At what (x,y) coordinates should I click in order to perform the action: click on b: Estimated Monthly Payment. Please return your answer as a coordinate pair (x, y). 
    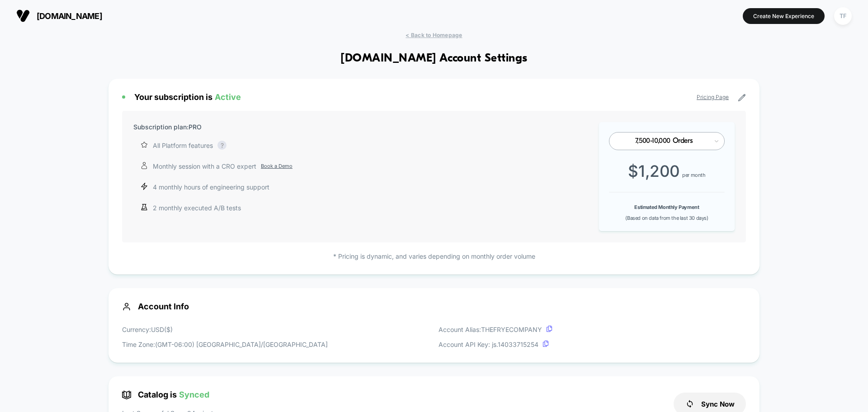
    Looking at the image, I should click on (666, 207).